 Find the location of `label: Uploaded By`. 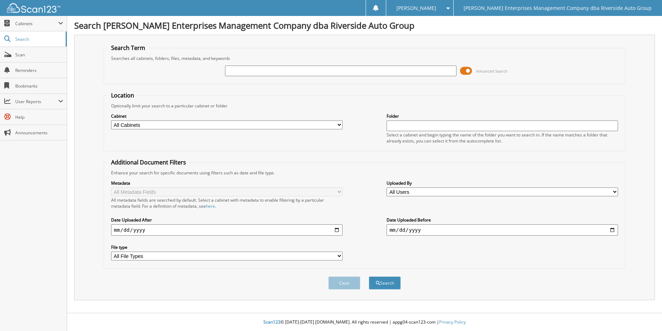

label: Uploaded By is located at coordinates (502, 183).